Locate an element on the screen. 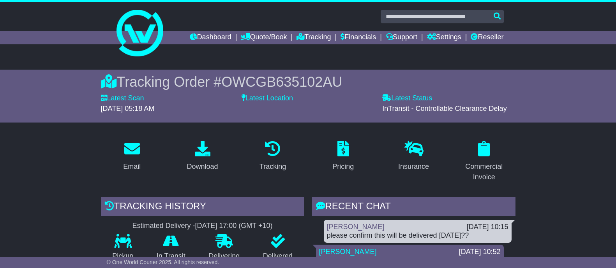 The height and width of the screenshot is (268, 616). p: Pickup is located at coordinates (123, 257).